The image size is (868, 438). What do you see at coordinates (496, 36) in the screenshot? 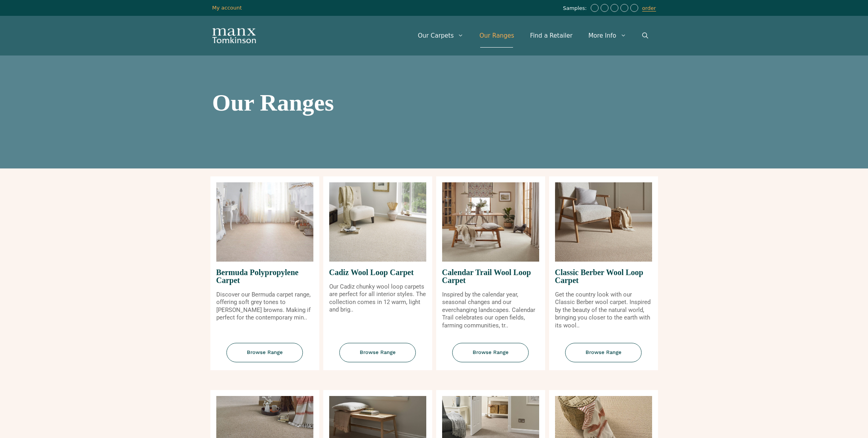
I see `a: Our Ranges` at bounding box center [496, 36].